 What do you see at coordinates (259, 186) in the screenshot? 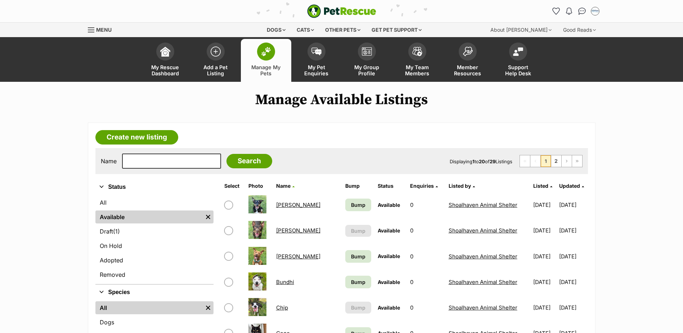
I see `th: Photo` at bounding box center [259, 186].